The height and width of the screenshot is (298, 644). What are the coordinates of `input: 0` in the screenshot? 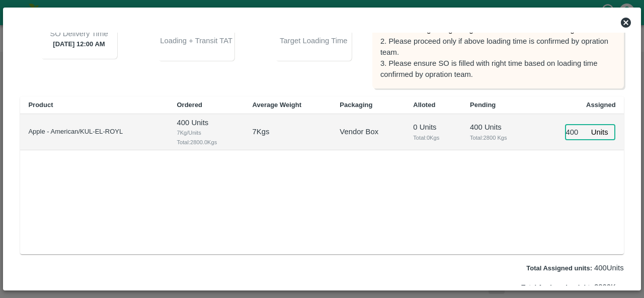 It's located at (576, 132).